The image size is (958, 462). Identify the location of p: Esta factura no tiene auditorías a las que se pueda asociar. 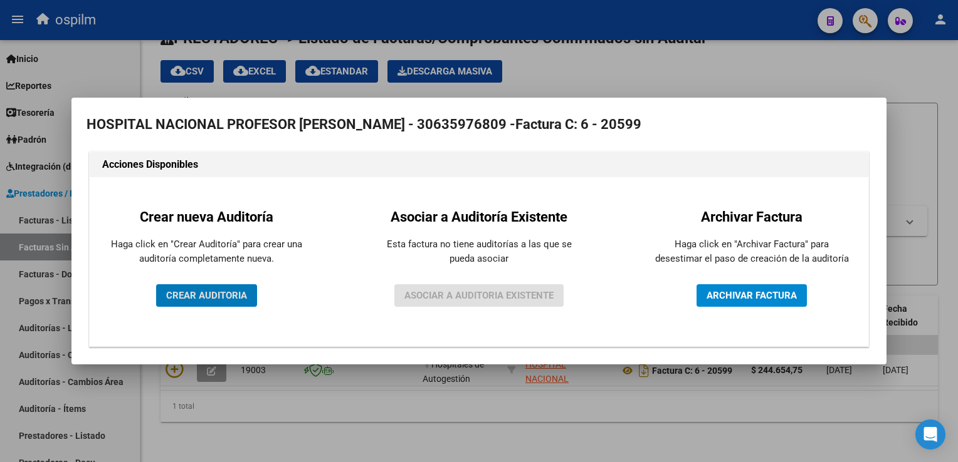
(479, 251).